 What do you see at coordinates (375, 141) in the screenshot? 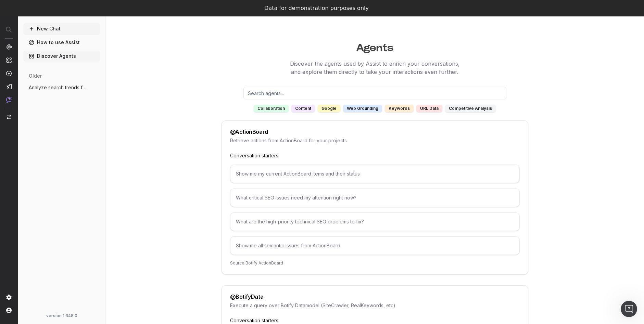
I see `p: Retrieve actions from ActionBoard for your projects` at bounding box center [375, 141].